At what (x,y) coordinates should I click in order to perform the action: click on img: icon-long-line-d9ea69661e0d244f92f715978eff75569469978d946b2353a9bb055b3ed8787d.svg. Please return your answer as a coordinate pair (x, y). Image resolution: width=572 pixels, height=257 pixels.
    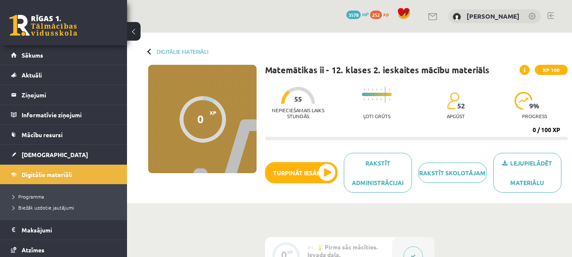
    Looking at the image, I should click on (385, 94).